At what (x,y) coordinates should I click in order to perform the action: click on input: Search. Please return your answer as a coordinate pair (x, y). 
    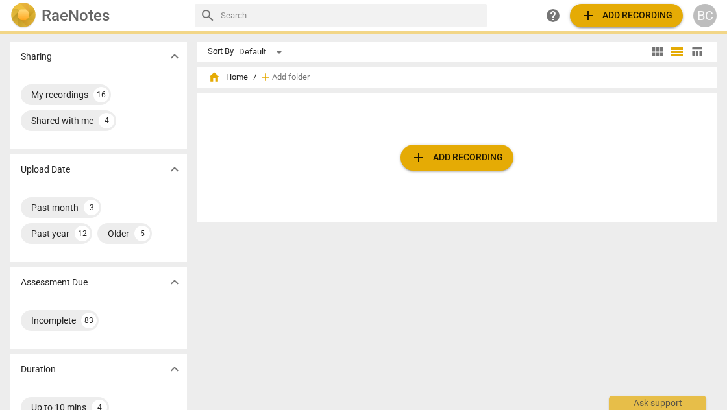
    Looking at the image, I should click on (351, 16).